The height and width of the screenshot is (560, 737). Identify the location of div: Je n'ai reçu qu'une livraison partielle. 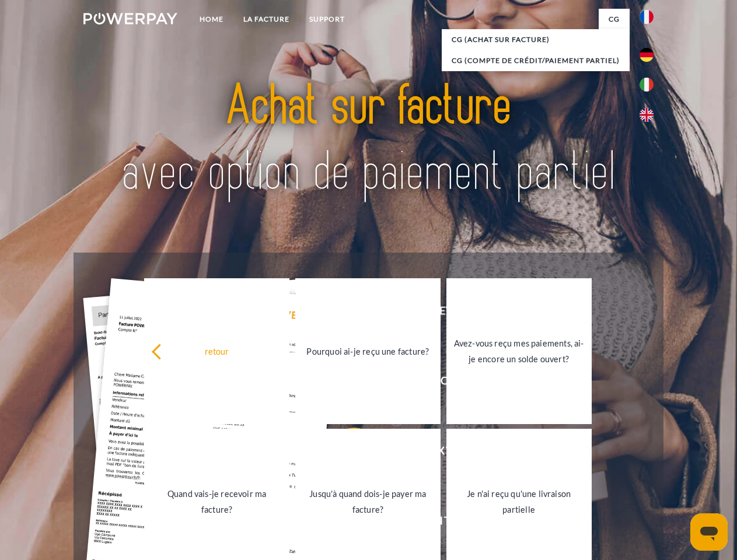
(519, 502).